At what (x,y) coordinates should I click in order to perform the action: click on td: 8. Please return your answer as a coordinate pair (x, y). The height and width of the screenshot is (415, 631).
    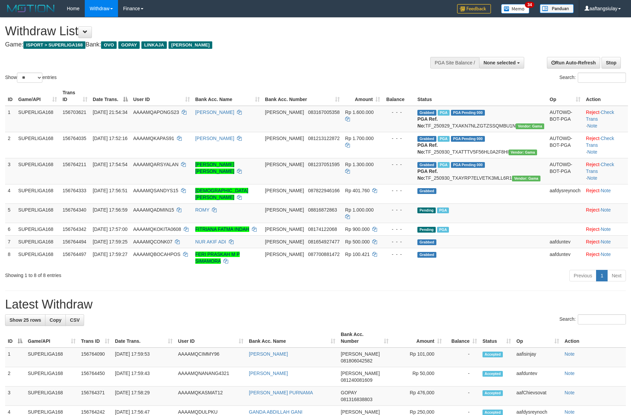
    Looking at the image, I should click on (10, 257).